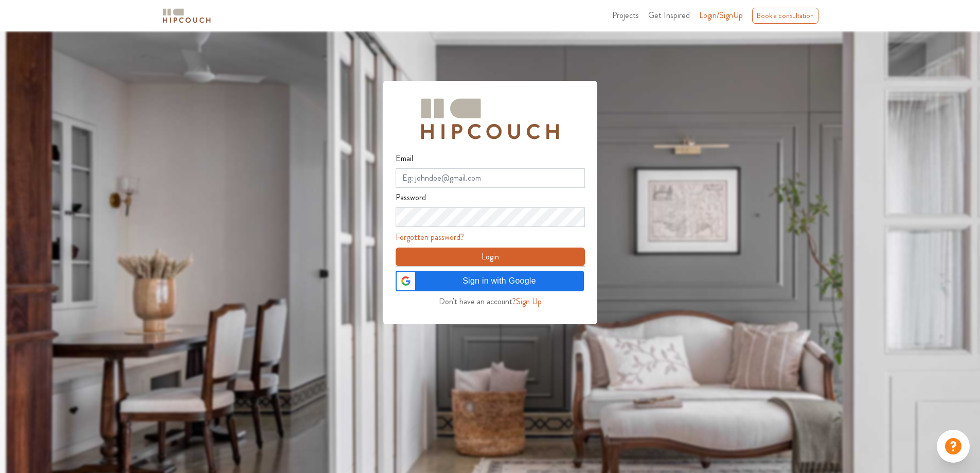 The height and width of the screenshot is (473, 980). I want to click on span: Login/SignUp, so click(721, 15).